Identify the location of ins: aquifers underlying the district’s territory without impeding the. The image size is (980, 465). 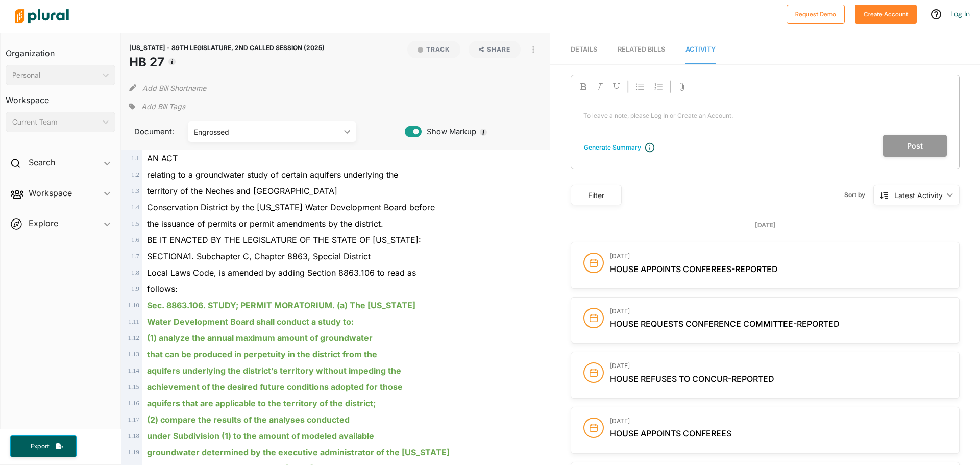
(274, 371).